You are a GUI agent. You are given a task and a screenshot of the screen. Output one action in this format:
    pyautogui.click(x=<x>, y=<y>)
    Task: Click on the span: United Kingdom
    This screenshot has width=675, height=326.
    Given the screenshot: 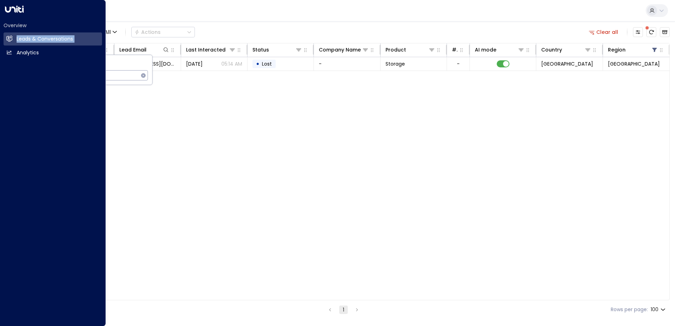 What is the action you would take?
    pyautogui.click(x=567, y=64)
    